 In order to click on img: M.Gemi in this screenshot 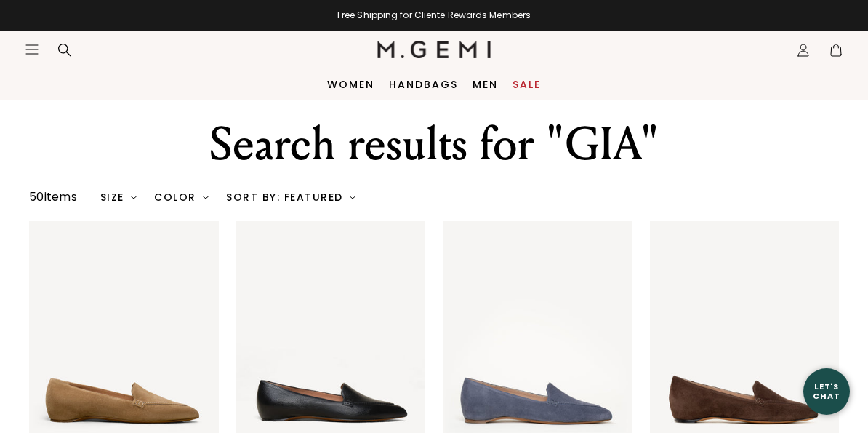, I will do `click(434, 49)`.